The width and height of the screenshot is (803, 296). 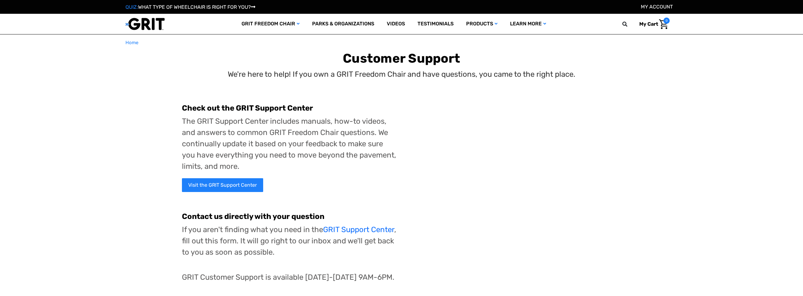 I want to click on img: Cart, so click(x=663, y=24).